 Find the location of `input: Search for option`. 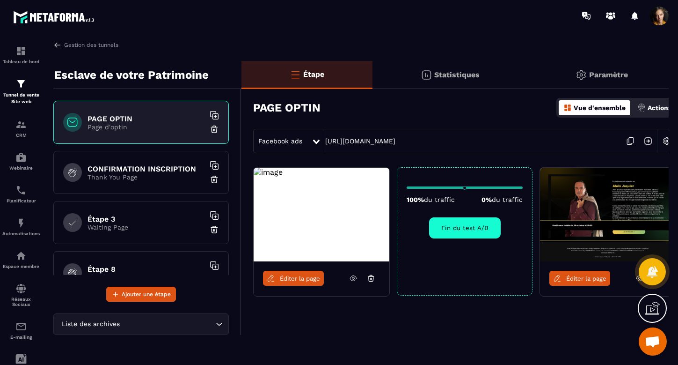

input: Search for option is located at coordinates (168, 324).